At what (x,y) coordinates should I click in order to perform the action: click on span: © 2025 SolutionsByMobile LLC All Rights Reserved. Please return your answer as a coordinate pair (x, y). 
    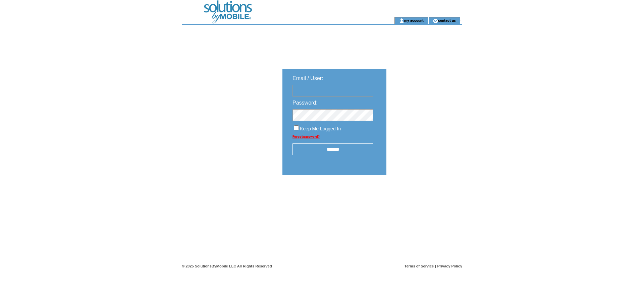
    Looking at the image, I should click on (227, 266).